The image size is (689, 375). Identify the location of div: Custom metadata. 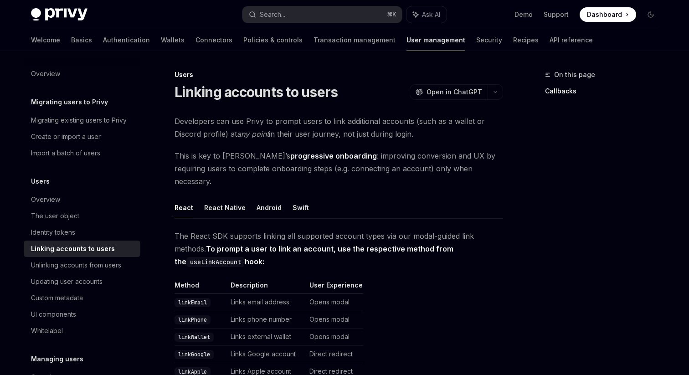
(57, 298).